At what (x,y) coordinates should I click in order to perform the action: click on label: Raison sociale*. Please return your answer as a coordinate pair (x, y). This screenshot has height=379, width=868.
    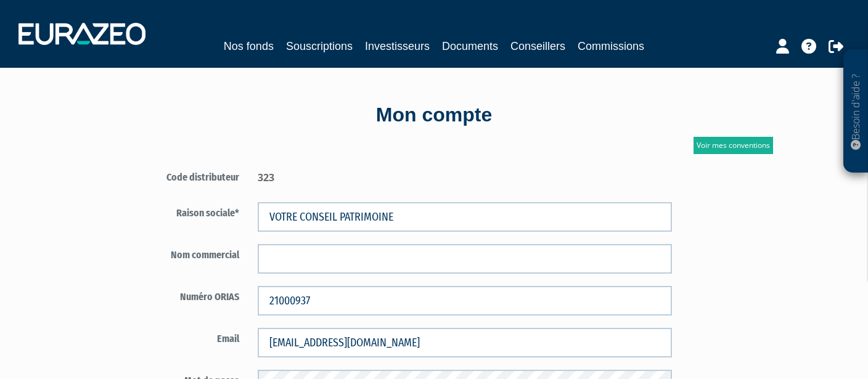
    Looking at the image, I should click on (177, 211).